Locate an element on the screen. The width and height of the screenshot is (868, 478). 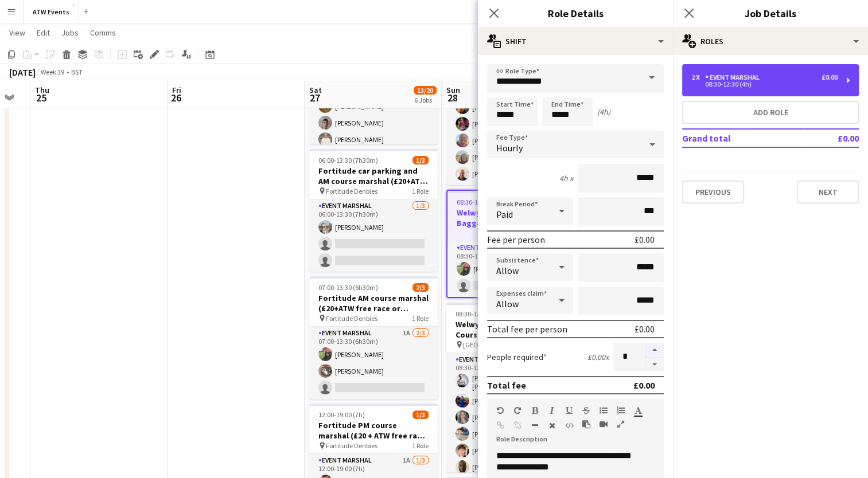
a: Jobs is located at coordinates (70, 33).